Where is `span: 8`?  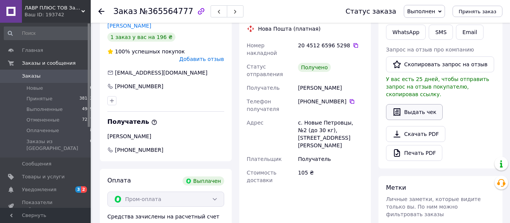
span: 8 is located at coordinates (91, 131).